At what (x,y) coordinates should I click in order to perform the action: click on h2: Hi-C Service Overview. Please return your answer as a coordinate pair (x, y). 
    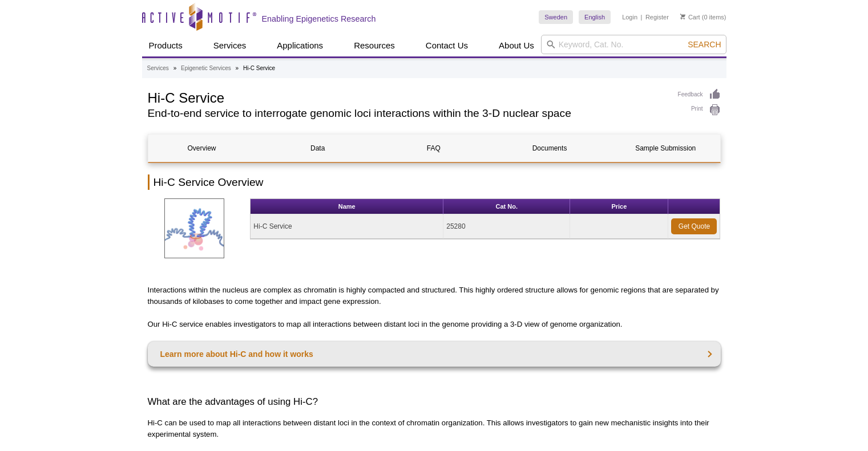
    Looking at the image, I should click on (434, 181).